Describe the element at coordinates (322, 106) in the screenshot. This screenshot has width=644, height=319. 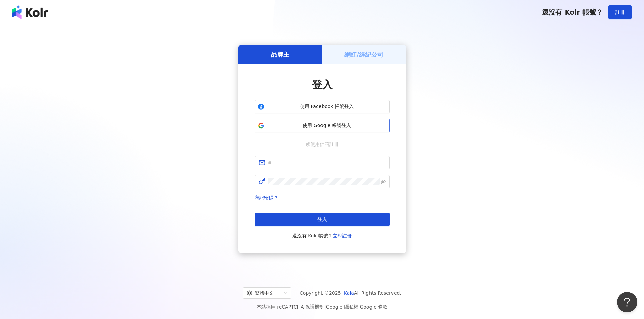
I see `button: 使用 Facebook 帳號登入` at that location.